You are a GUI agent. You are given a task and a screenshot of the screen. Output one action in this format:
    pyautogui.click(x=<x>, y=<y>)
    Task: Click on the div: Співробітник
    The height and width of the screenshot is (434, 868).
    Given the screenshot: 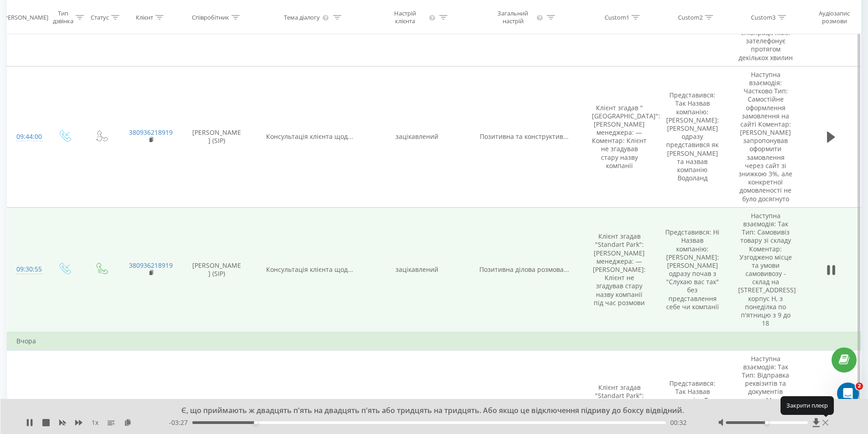 What is the action you would take?
    pyautogui.click(x=210, y=17)
    